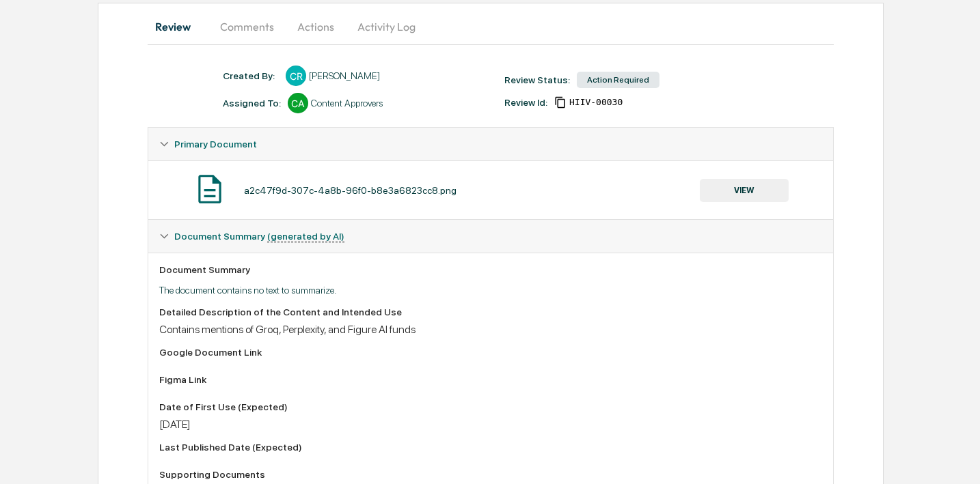  I want to click on img: Document Icon, so click(210, 189).